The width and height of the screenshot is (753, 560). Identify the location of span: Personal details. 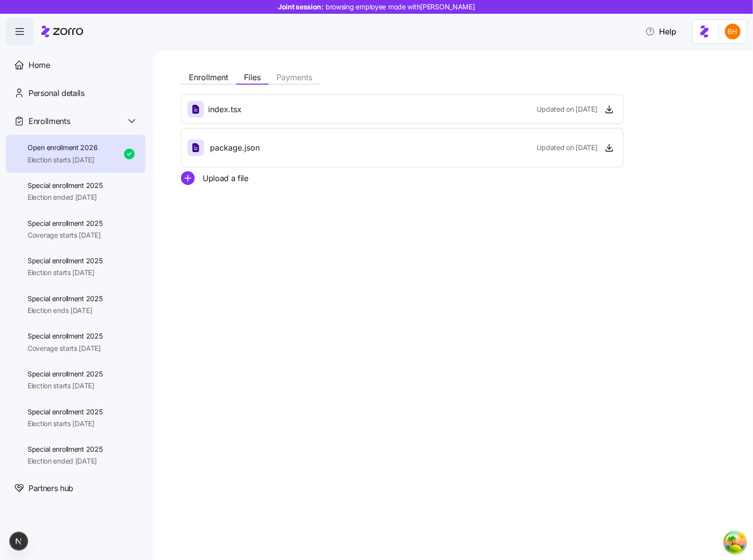
(57, 93).